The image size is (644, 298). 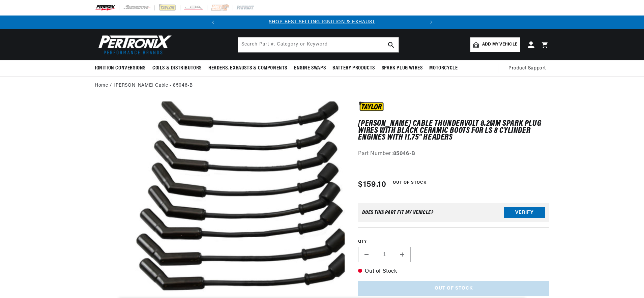 I want to click on summary: Engine Swaps, so click(x=310, y=68).